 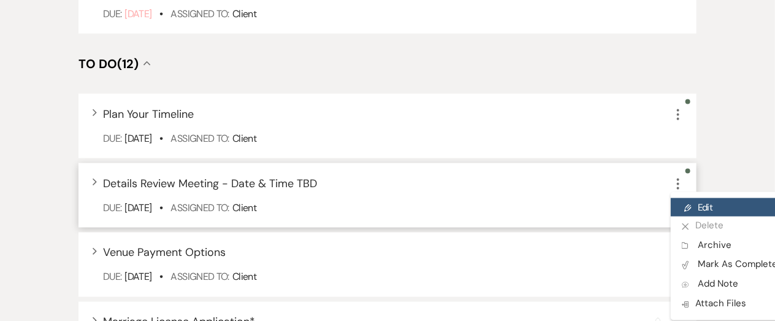 What do you see at coordinates (148, 114) in the screenshot?
I see `button: Plan Your Timeline` at bounding box center [148, 114].